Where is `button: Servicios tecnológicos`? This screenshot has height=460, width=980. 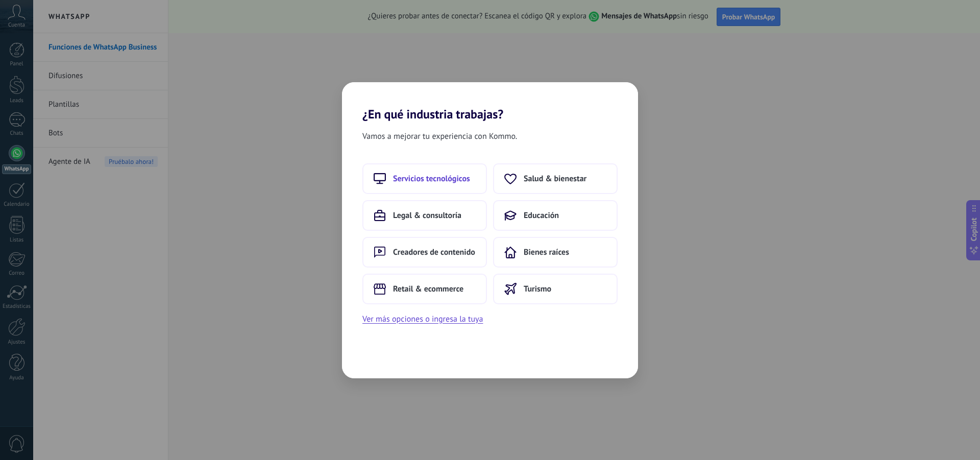
button: Servicios tecnológicos is located at coordinates (425, 178).